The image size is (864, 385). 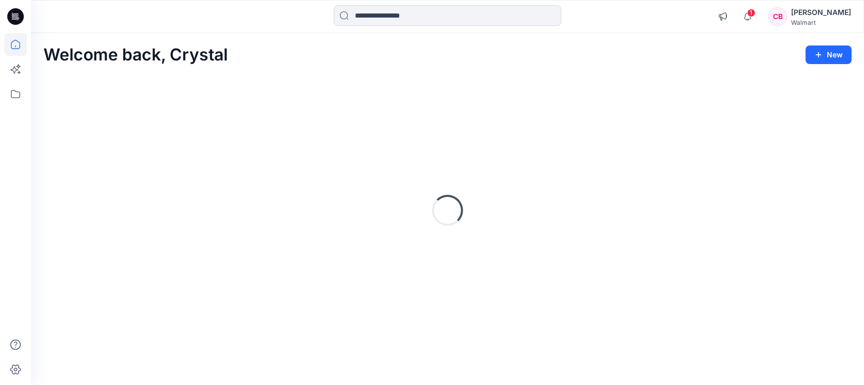 What do you see at coordinates (135, 55) in the screenshot?
I see `h2: Welcome back, Crystal` at bounding box center [135, 55].